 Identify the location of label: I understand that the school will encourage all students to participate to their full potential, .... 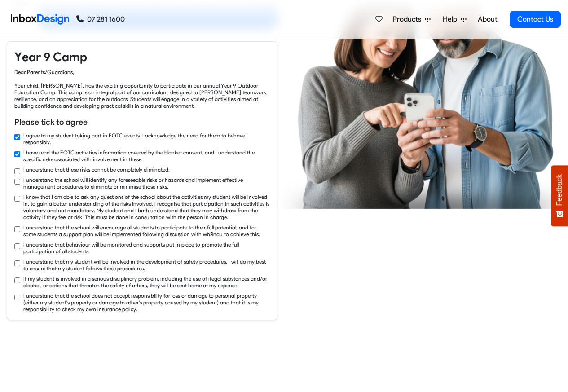
(146, 231).